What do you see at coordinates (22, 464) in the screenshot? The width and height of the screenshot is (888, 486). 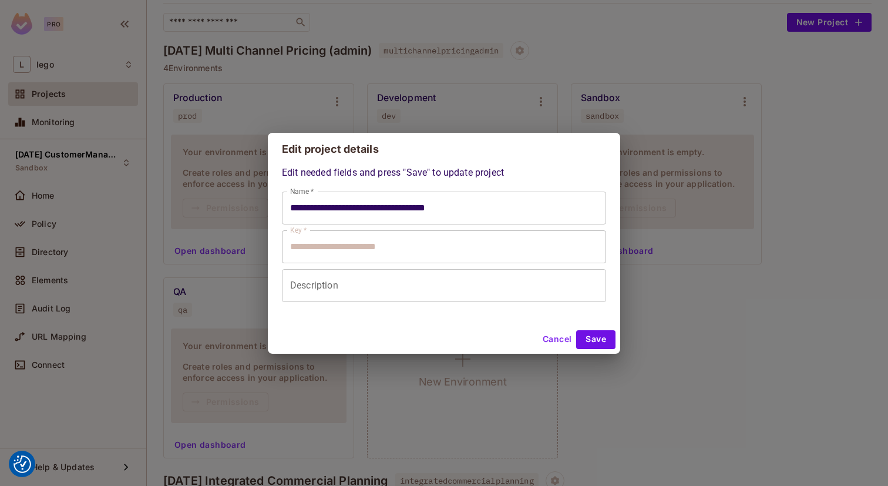 I see `button: Consent Preferences` at bounding box center [22, 464].